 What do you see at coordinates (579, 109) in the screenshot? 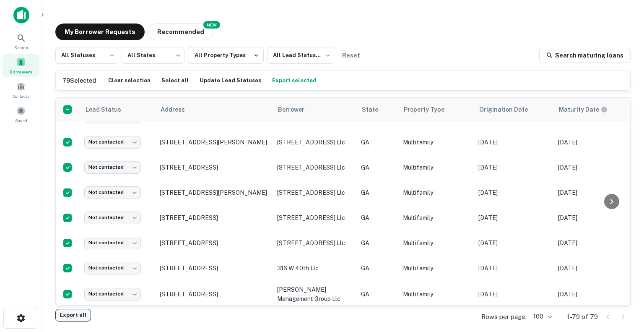
I see `h6: Maturity Date` at bounding box center [579, 109].